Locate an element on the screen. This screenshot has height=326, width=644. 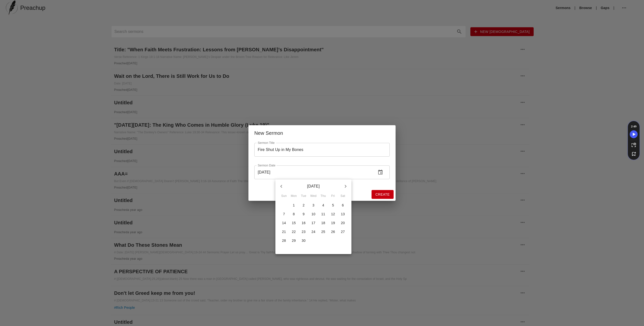
p: 28 is located at coordinates (284, 241).